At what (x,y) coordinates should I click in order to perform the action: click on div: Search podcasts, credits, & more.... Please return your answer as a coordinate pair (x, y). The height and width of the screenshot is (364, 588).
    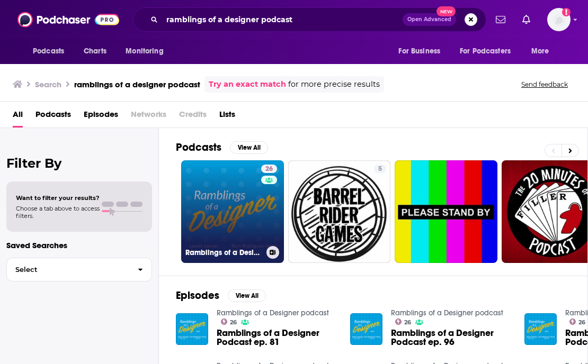
    Looking at the image, I should click on (309, 20).